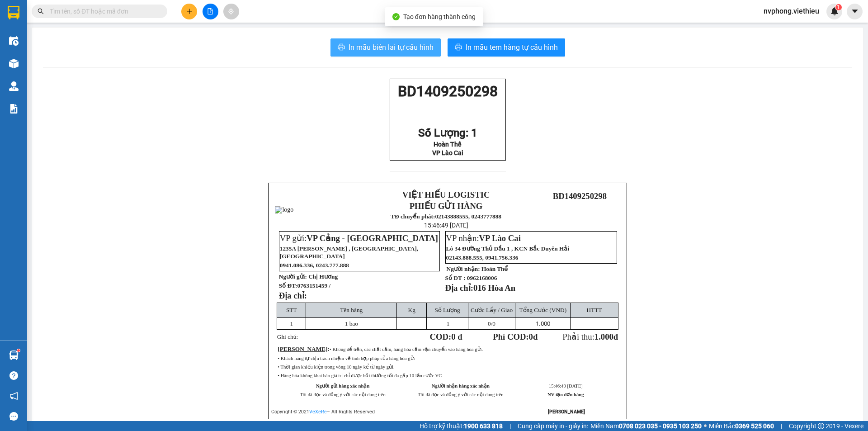 The image size is (868, 431). Describe the element at coordinates (293, 276) in the screenshot. I see `strong: Người gửi:` at that location.